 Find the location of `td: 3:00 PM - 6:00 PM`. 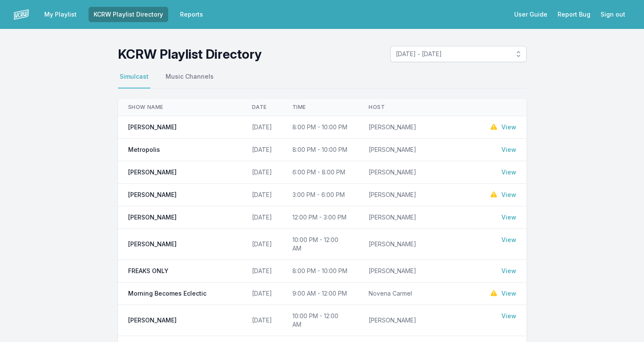

td: 3:00 PM - 6:00 PM is located at coordinates (320, 195).